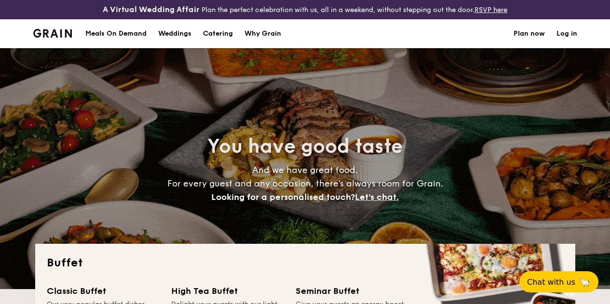 The image size is (610, 304). What do you see at coordinates (218, 34) in the screenshot?
I see `a: Catering` at bounding box center [218, 34].